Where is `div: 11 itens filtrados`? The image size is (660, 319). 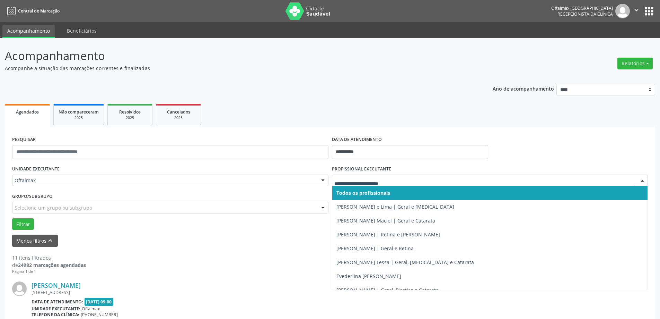 div: 11 itens filtrados is located at coordinates (49, 257).